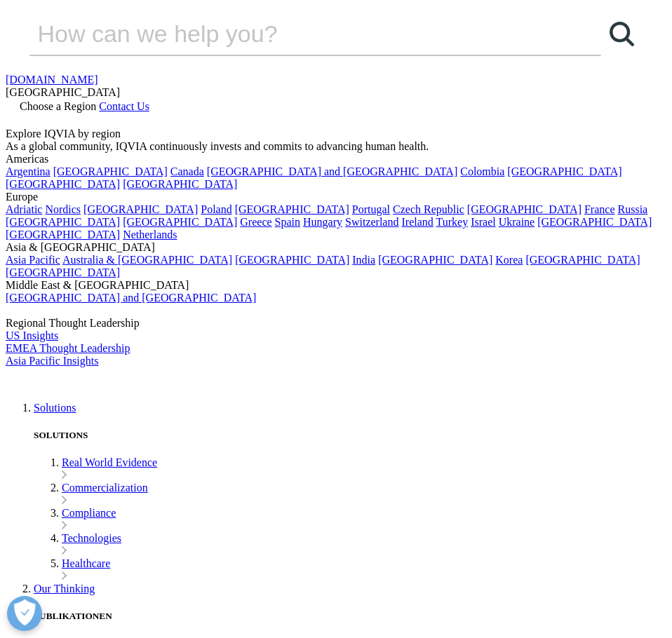  Describe the element at coordinates (371, 209) in the screenshot. I see `a: Portugal` at that location.